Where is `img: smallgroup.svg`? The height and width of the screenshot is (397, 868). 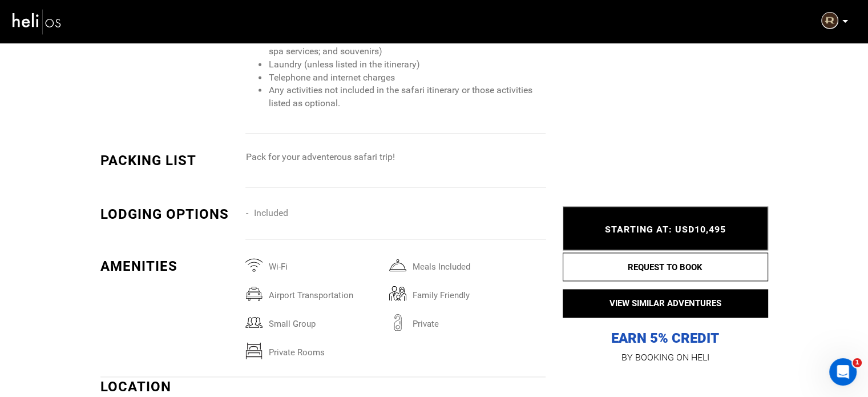 img: smallgroup.svg is located at coordinates (254, 322).